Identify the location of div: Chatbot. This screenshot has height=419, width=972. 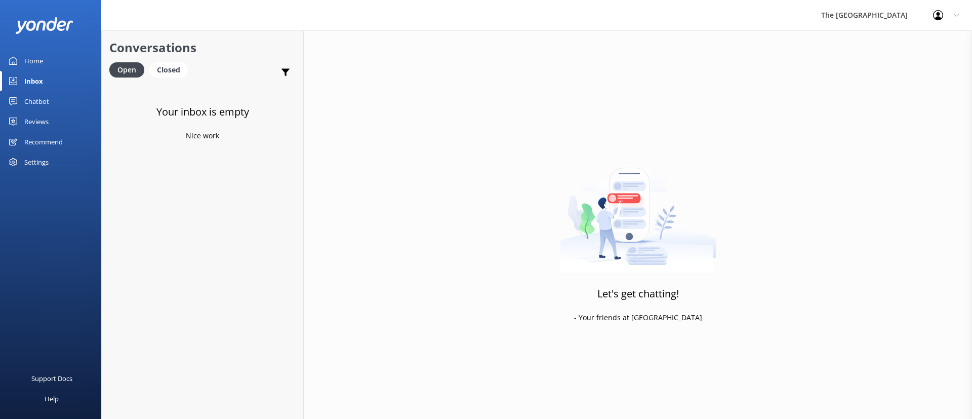
(36, 101).